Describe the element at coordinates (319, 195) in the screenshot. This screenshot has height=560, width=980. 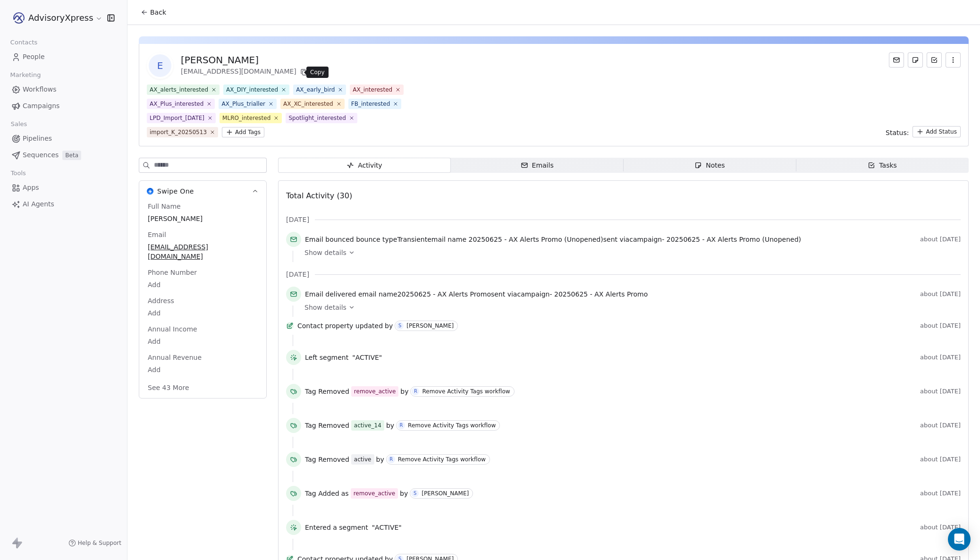
I see `span: Total Activity (30)` at that location.